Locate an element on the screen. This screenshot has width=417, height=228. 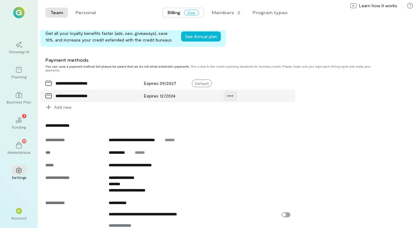
button: Members · 2 is located at coordinates (226, 13).